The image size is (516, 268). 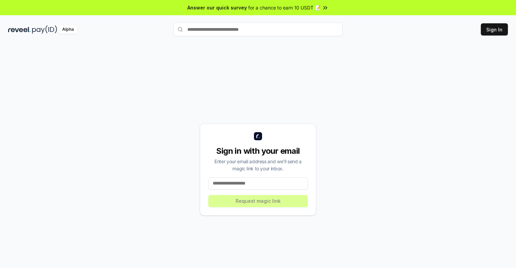 I want to click on img: reveel_dark, so click(x=19, y=29).